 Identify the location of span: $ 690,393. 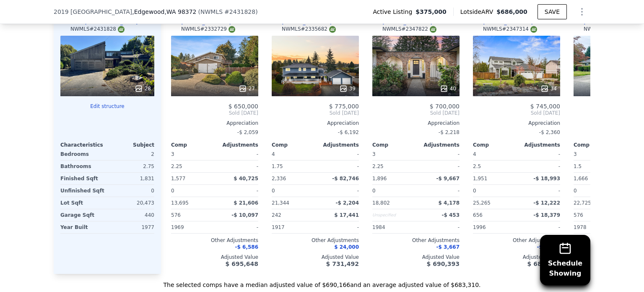
(443, 264).